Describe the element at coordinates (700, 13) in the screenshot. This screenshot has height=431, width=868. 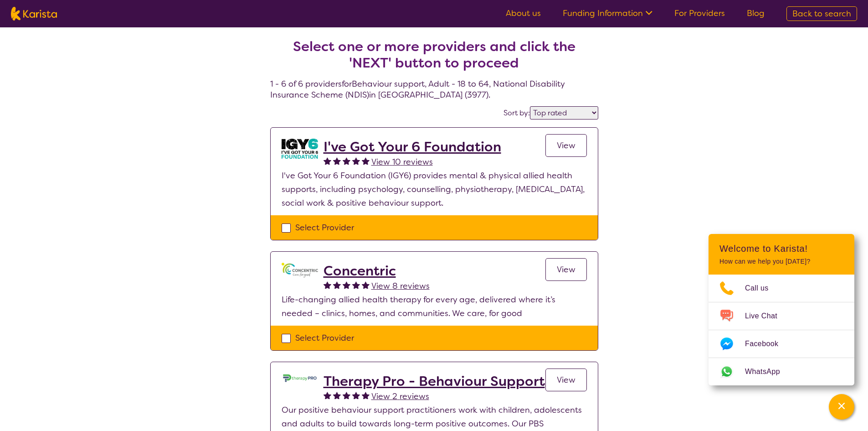
I see `a: For Providers` at that location.